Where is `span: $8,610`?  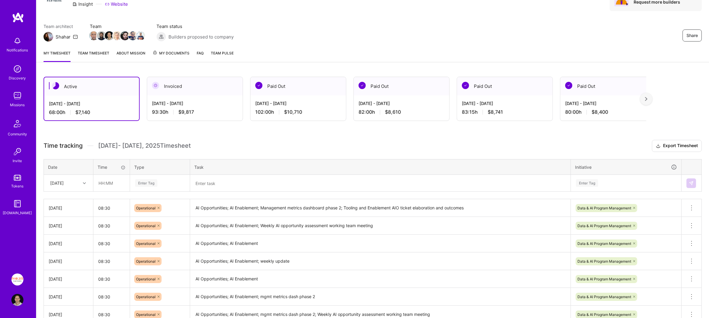 span: $8,610 is located at coordinates (393, 112).